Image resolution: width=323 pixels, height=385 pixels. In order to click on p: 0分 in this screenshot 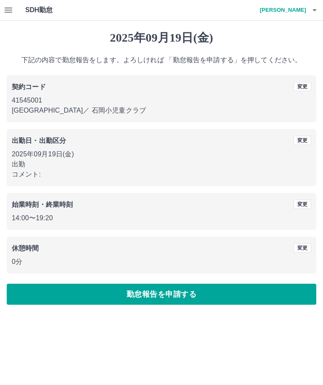, I will do `click(161, 262)`.